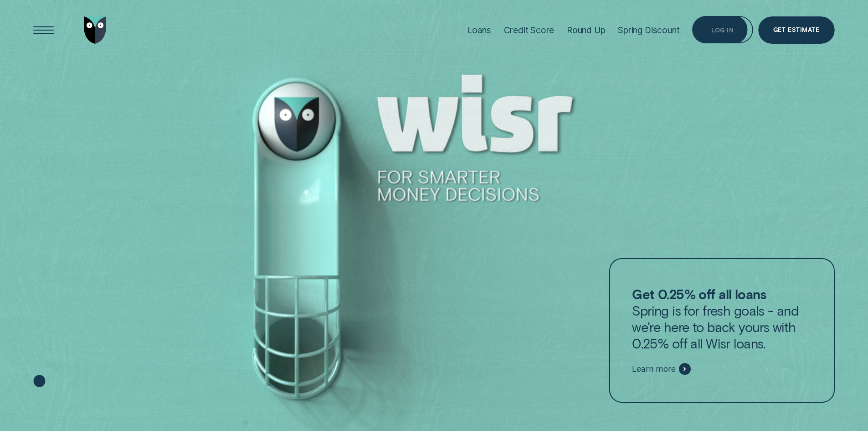 Image resolution: width=868 pixels, height=431 pixels. I want to click on div: Round Up, so click(586, 30).